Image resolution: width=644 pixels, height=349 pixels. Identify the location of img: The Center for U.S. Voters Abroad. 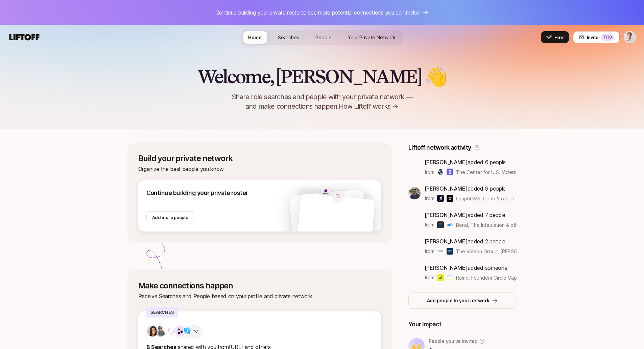
(440, 172).